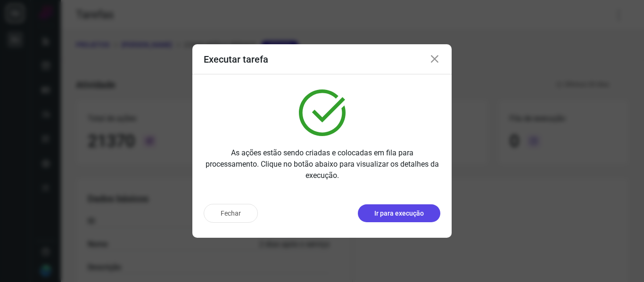  I want to click on p: Ir para execução, so click(399, 213).